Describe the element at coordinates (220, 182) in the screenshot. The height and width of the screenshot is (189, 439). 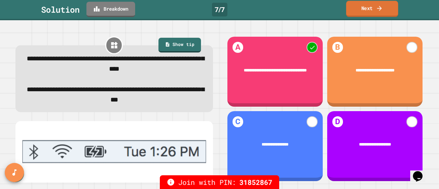
I see `div: Join with PIN:` at that location.